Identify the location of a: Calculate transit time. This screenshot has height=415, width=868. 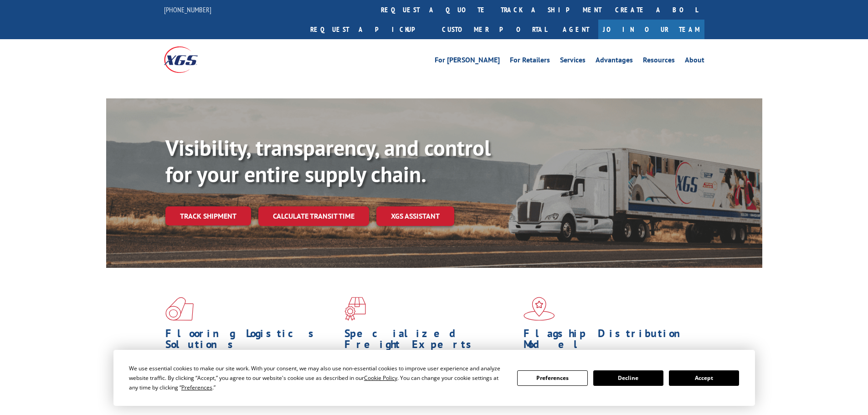
(313, 216).